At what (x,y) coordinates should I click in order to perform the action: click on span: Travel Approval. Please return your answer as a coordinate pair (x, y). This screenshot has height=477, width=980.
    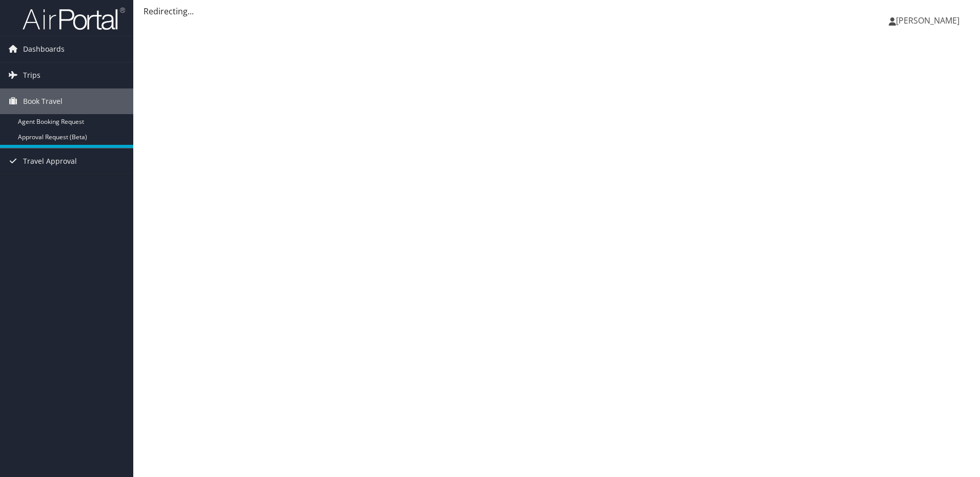
    Looking at the image, I should click on (50, 161).